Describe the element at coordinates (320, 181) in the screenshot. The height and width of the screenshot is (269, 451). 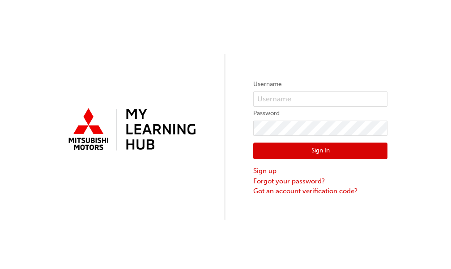
I see `a: Forgot your password?` at that location.